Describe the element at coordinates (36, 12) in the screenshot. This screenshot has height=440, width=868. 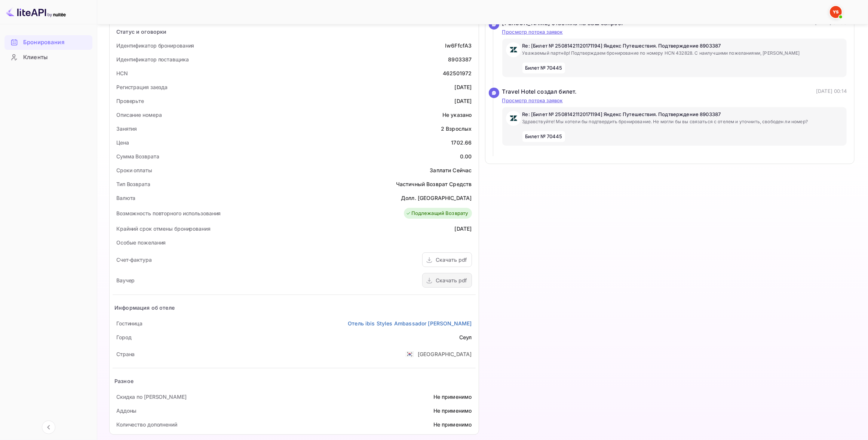
I see `img: Логотип LiteAPI` at that location.